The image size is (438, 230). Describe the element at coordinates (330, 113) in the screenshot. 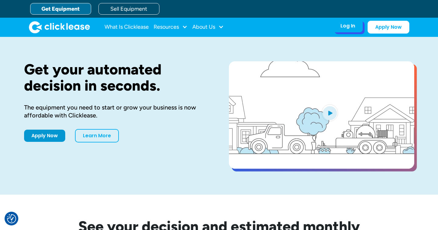

I see `img: Blue play button logo on a light blue circular background` at that location.